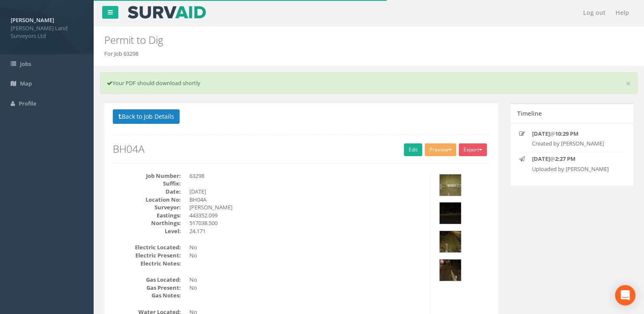 The width and height of the screenshot is (644, 314). I want to click on dt: Location No:, so click(147, 199).